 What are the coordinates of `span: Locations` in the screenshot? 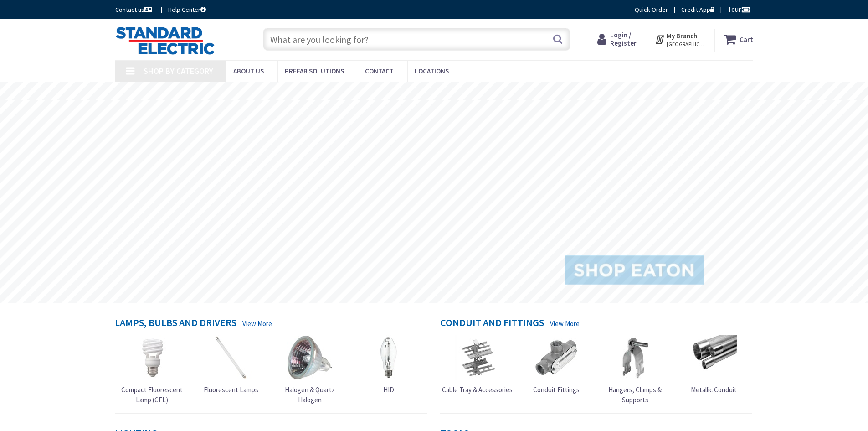 It's located at (432, 70).